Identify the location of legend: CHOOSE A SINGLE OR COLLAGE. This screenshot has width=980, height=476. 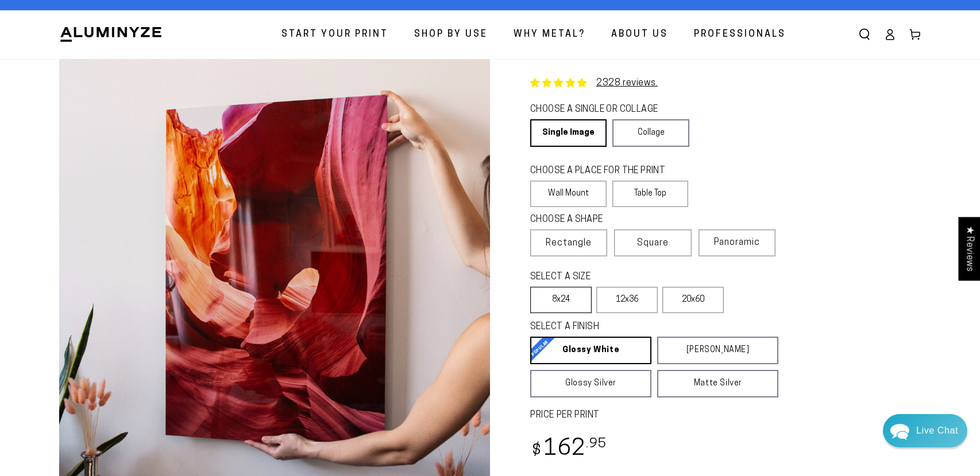
(604, 110).